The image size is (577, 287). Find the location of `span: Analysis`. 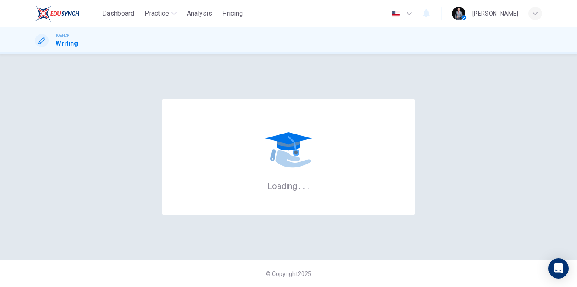

span: Analysis is located at coordinates (199, 14).